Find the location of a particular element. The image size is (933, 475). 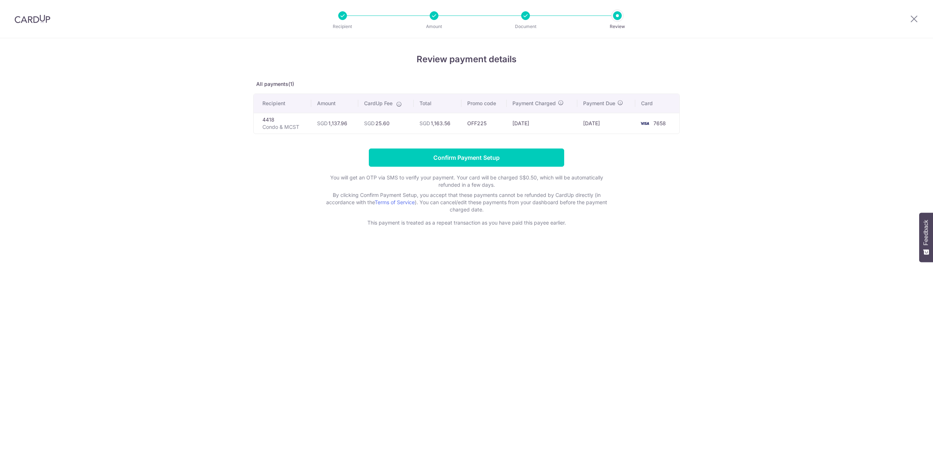

td: 25.60 is located at coordinates (386, 123).